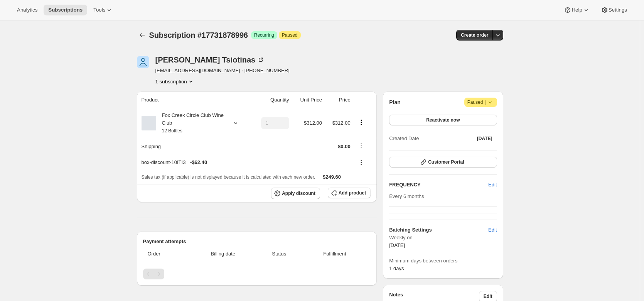 The height and width of the screenshot is (301, 644). I want to click on span: Billing date, so click(223, 254).